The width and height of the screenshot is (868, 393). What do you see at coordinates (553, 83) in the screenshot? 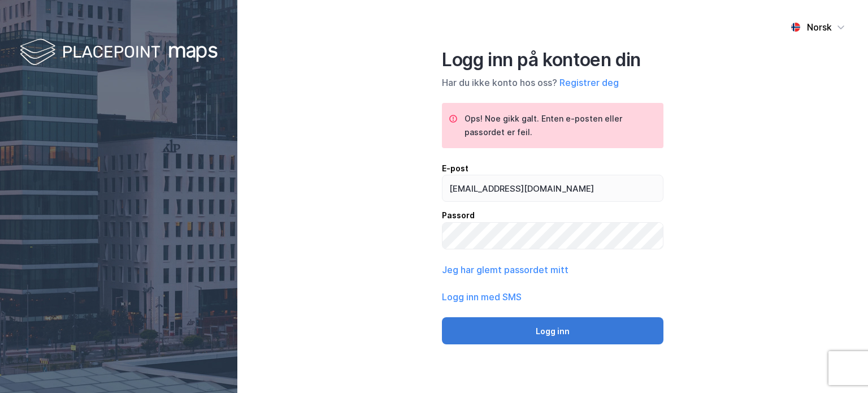
I see `div: Har du ikke konto hos oss?` at bounding box center [553, 83].